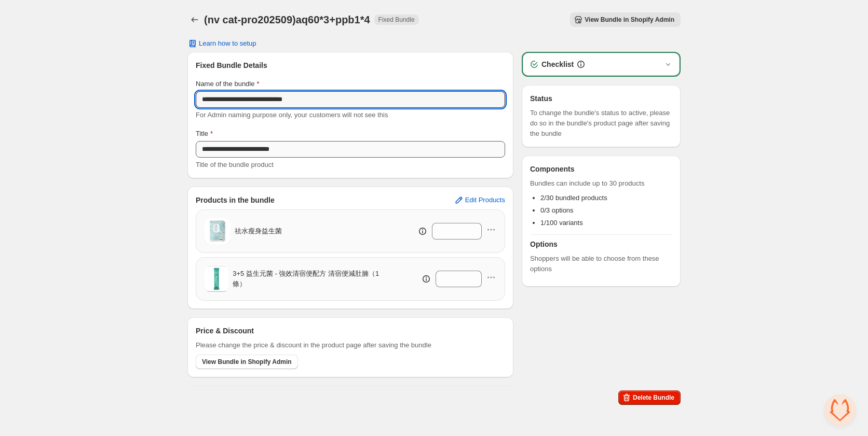  Describe the element at coordinates (204, 134) in the screenshot. I see `label: Title` at that location.